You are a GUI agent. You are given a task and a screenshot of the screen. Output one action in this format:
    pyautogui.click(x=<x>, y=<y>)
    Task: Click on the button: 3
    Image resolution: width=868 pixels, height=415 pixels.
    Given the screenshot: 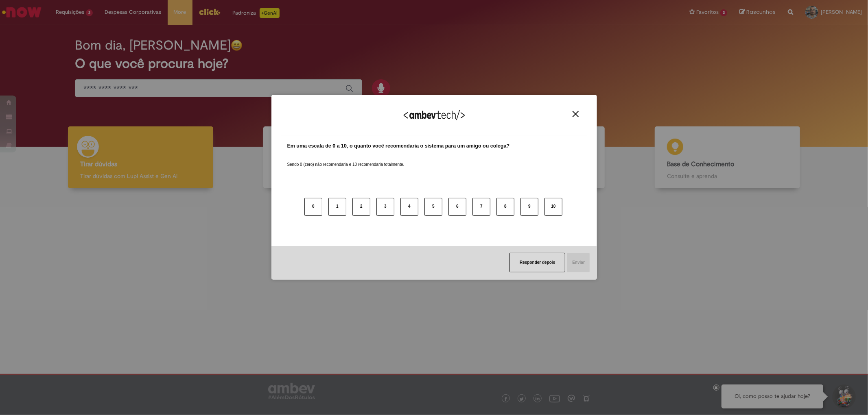 What is the action you would take?
    pyautogui.click(x=385, y=207)
    